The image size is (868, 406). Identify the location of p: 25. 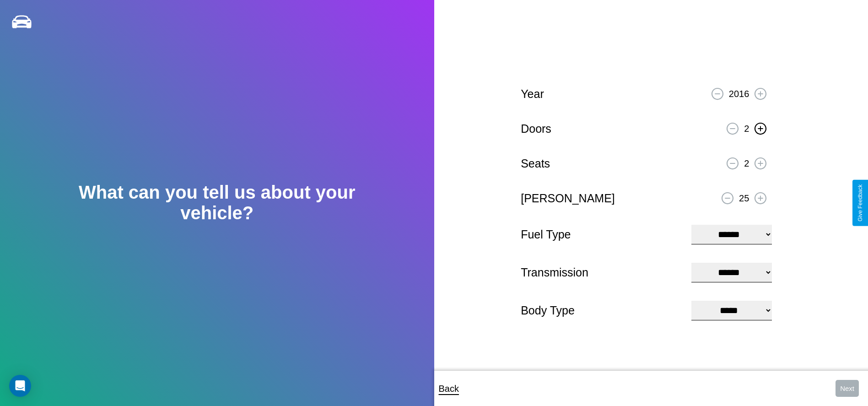
(744, 198).